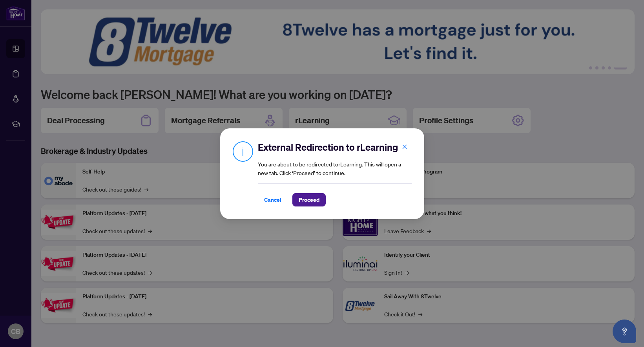  I want to click on img: Info Icon, so click(243, 151).